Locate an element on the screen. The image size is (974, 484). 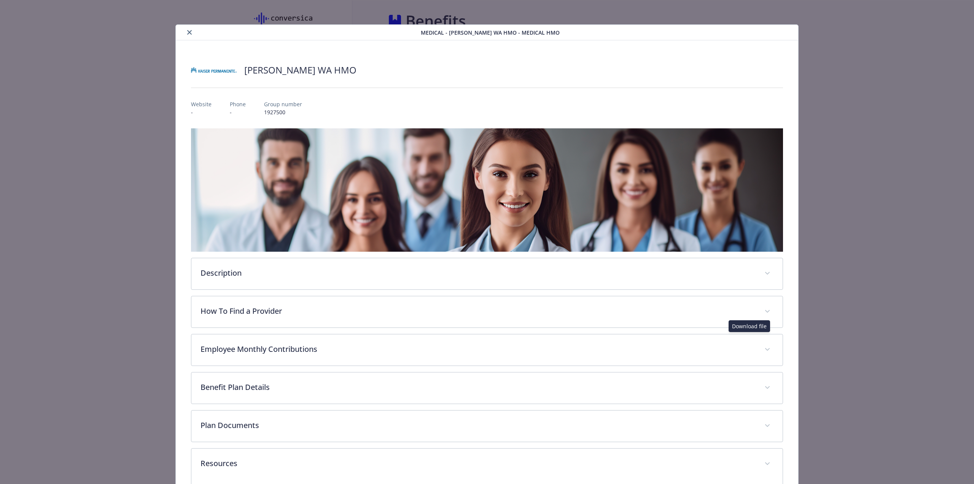
p: How To Find a Provider is located at coordinates (478, 311).